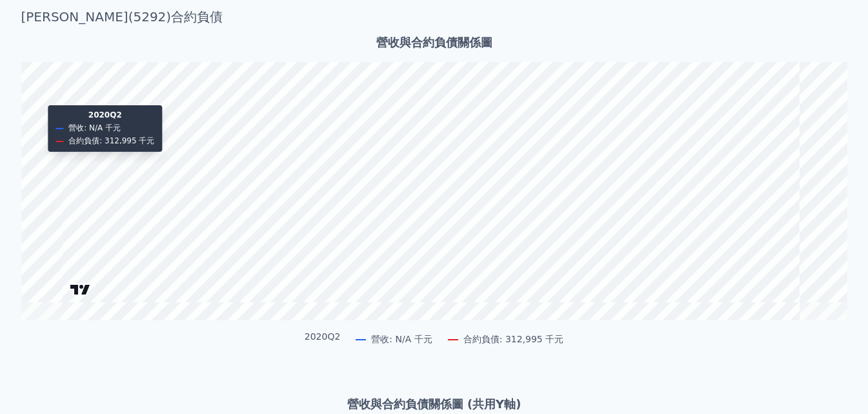 The width and height of the screenshot is (868, 414). What do you see at coordinates (401, 340) in the screenshot?
I see `span: 營收: N/A 千元` at bounding box center [401, 340].